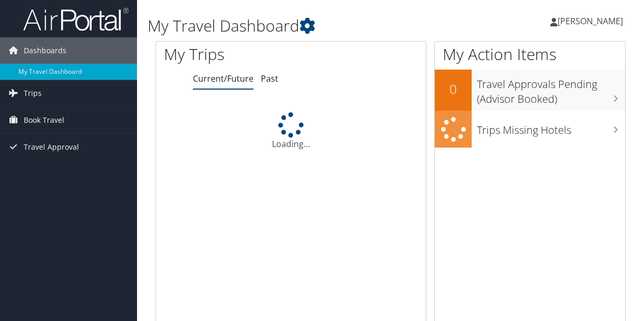  Describe the element at coordinates (270, 79) in the screenshot. I see `a: Past` at that location.